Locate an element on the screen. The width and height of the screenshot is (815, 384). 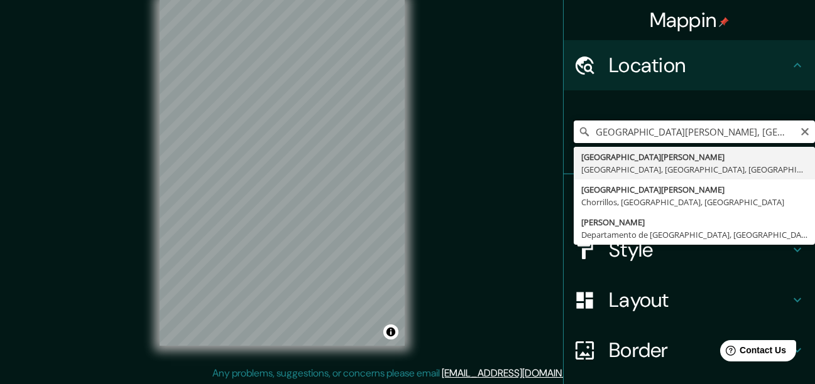
h4: Border is located at coordinates (699, 350).